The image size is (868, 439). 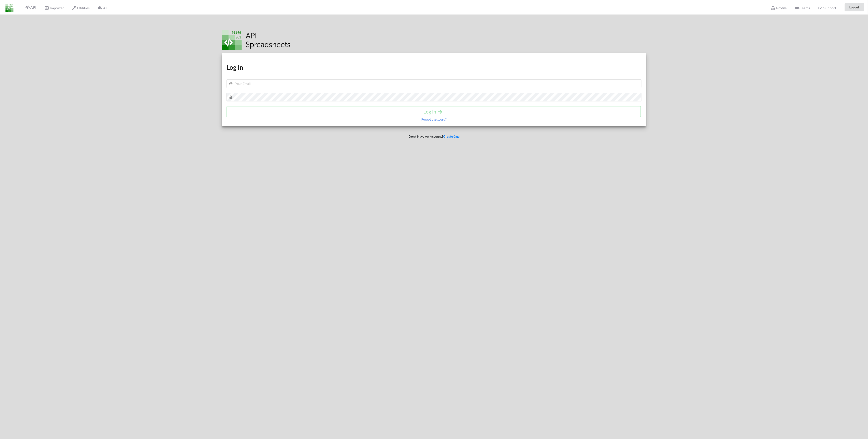 What do you see at coordinates (434, 137) in the screenshot?
I see `p: Don't Have An Account?` at bounding box center [434, 137].